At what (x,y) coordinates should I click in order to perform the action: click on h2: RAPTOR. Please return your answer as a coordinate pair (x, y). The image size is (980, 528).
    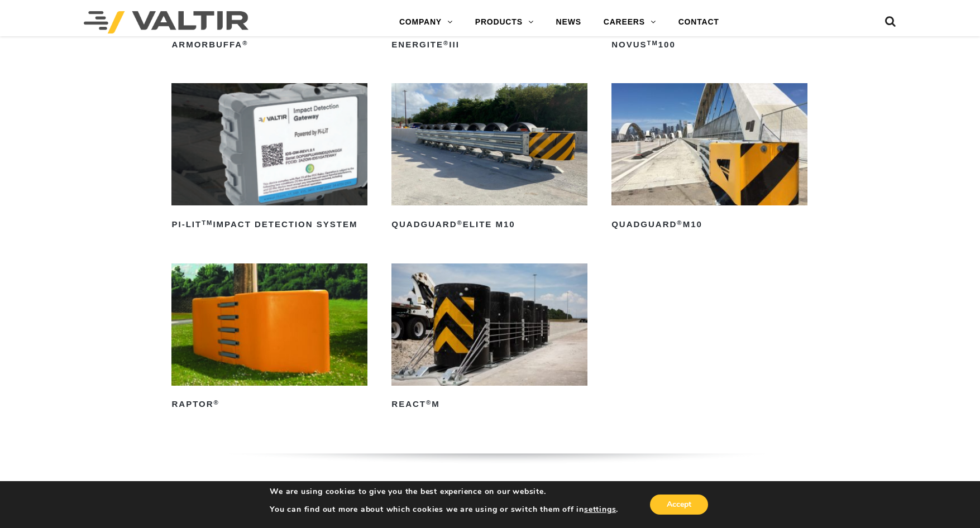
    Looking at the image, I should click on (269, 405).